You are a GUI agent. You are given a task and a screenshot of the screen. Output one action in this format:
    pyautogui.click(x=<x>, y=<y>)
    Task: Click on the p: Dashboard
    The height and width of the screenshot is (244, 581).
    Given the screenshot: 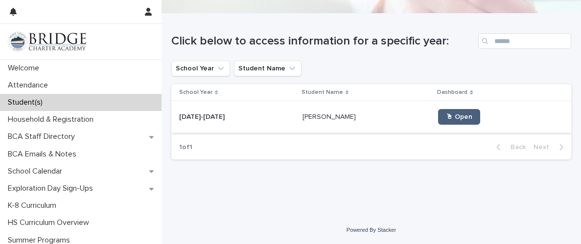 What is the action you would take?
    pyautogui.click(x=453, y=93)
    